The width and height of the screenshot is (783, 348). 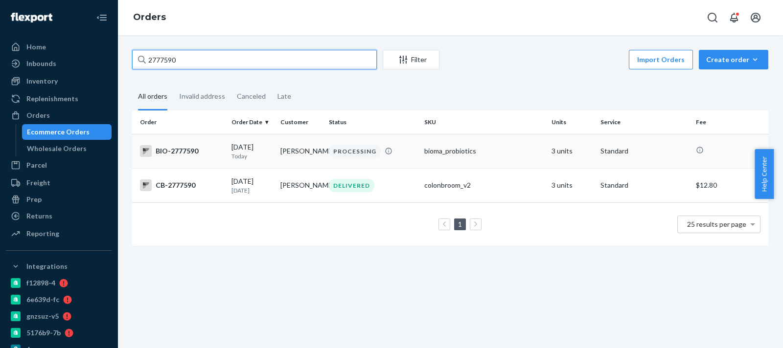 I want to click on div: Returns, so click(x=39, y=216).